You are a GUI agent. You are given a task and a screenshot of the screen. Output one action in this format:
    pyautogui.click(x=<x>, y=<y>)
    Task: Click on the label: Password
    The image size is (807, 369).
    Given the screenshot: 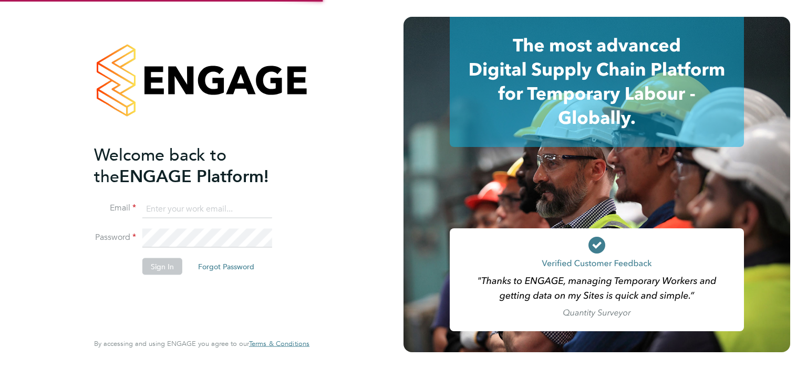 What is the action you would take?
    pyautogui.click(x=115, y=237)
    